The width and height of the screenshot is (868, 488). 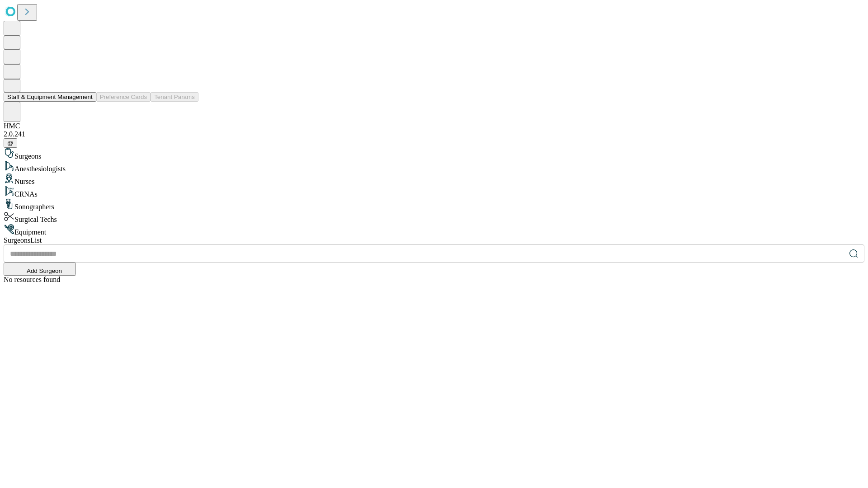 What do you see at coordinates (434, 179) in the screenshot?
I see `div: Nurses` at bounding box center [434, 179].